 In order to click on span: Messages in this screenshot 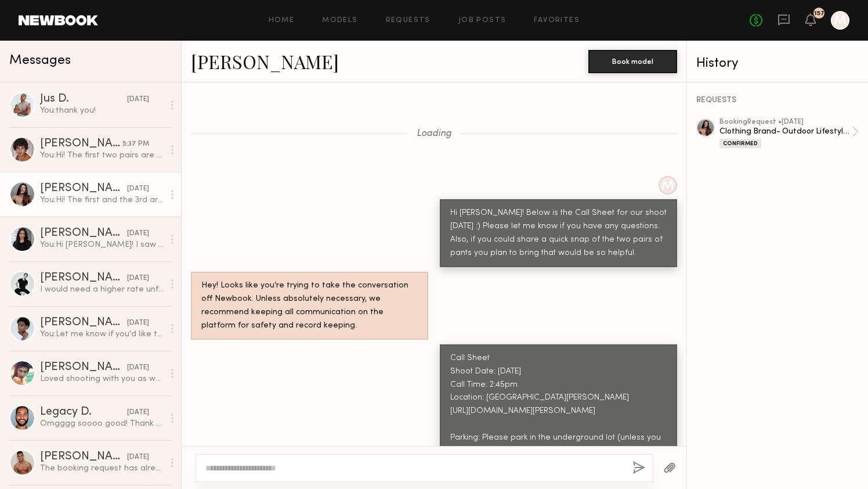, I will do `click(40, 60)`.